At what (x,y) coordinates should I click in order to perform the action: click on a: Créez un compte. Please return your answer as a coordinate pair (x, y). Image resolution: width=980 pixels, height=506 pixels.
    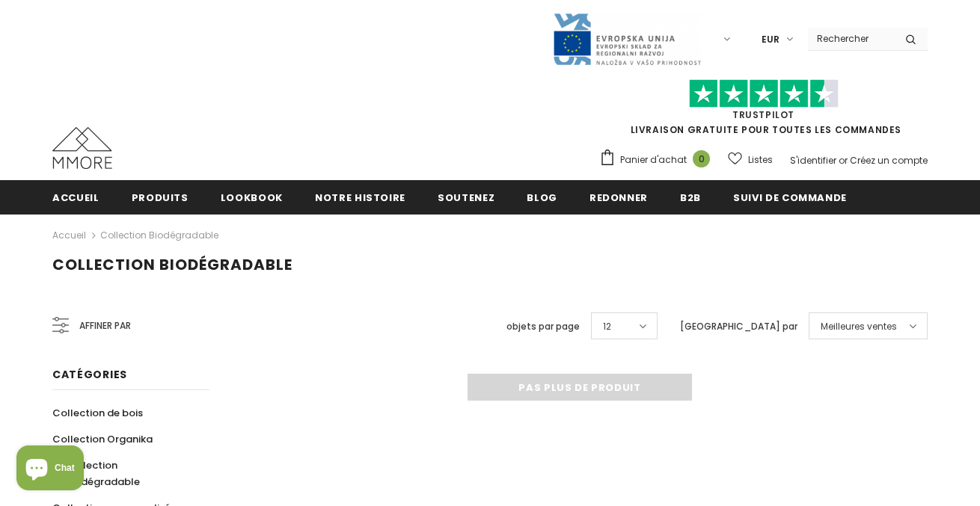
    Looking at the image, I should click on (889, 160).